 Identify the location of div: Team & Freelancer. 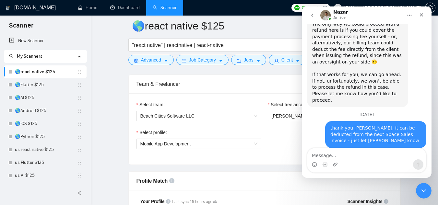
(265, 84).